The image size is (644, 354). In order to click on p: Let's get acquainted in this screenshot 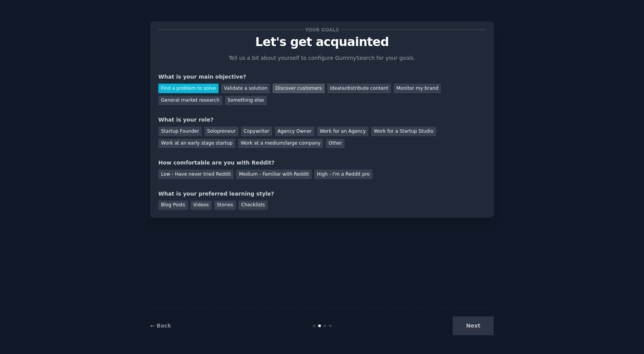, I will do `click(322, 42)`.